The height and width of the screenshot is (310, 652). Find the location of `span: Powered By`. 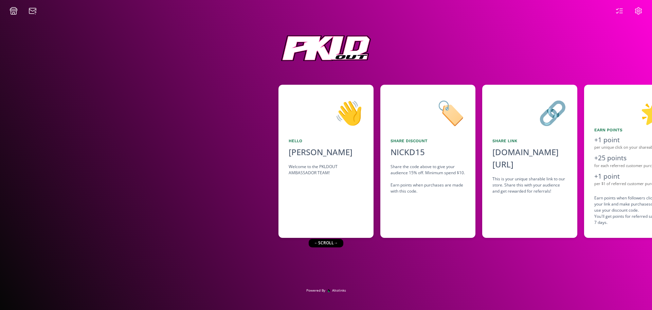

span: Powered By is located at coordinates (316, 290).